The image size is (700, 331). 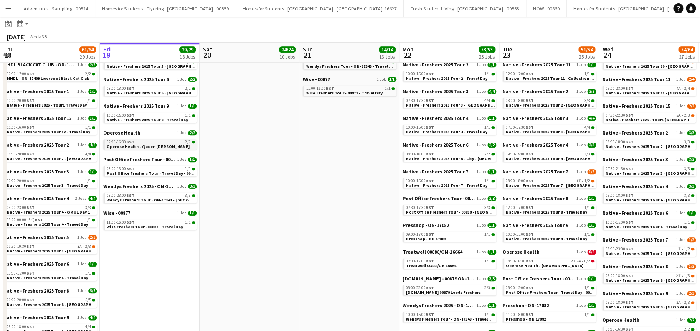 I want to click on span: Native - Freshers 2025 Tour 8, so click(x=535, y=198).